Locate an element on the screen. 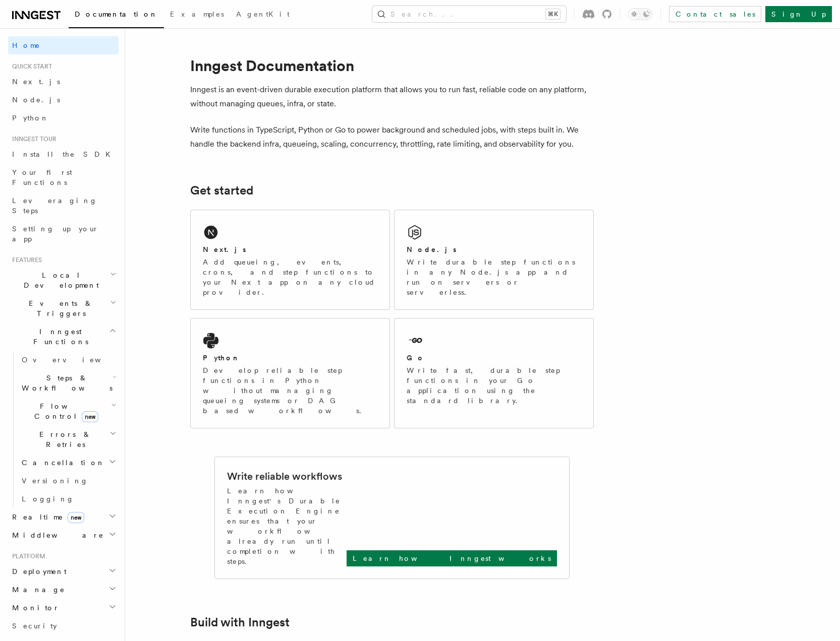  p: Write functions in TypeScript, Python or Go to power background and scheduled jobs, with steps bu... is located at coordinates (392, 137).